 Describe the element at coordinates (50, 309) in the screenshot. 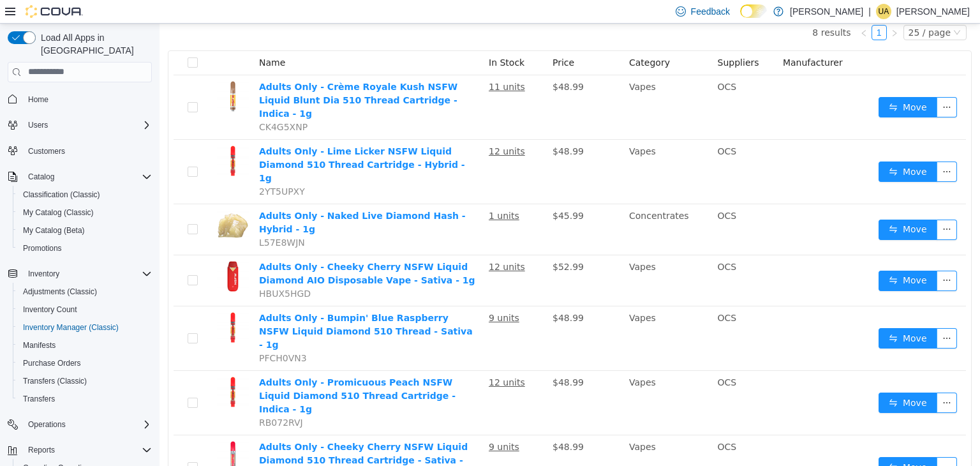

I see `span: Inventory Count` at that location.